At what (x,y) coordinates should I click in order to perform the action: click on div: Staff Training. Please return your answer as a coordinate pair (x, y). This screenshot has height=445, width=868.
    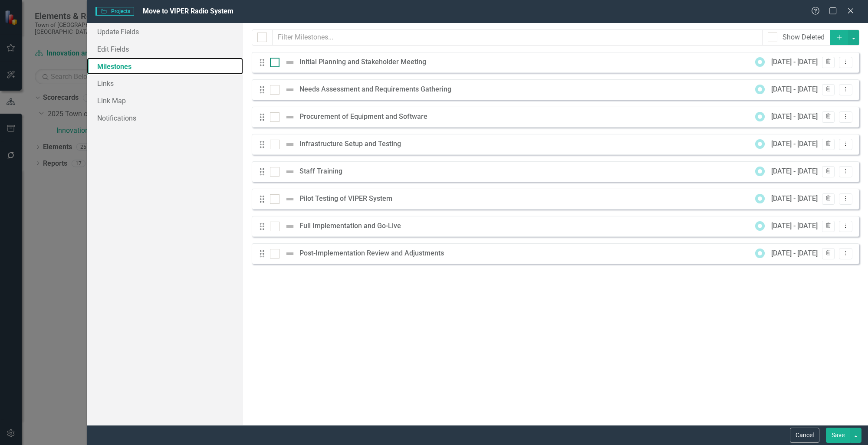
    Looking at the image, I should click on (323, 171).